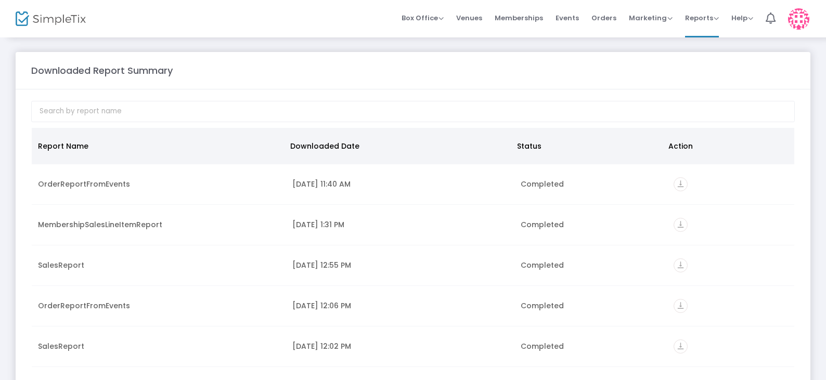 Image resolution: width=826 pixels, height=380 pixels. I want to click on span: Orders, so click(604, 18).